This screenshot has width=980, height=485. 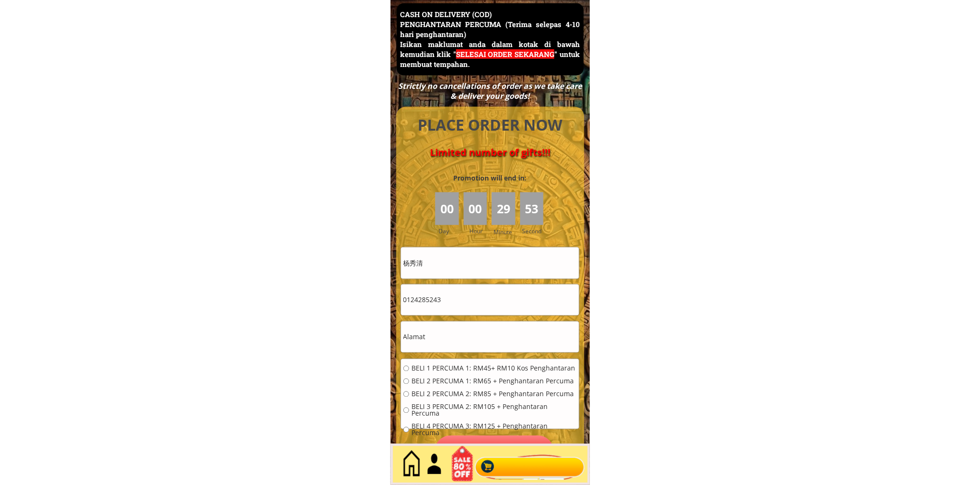 I want to click on div: Strictly no cancellations of order as we take care & deliver your goods!, so click(x=490, y=91).